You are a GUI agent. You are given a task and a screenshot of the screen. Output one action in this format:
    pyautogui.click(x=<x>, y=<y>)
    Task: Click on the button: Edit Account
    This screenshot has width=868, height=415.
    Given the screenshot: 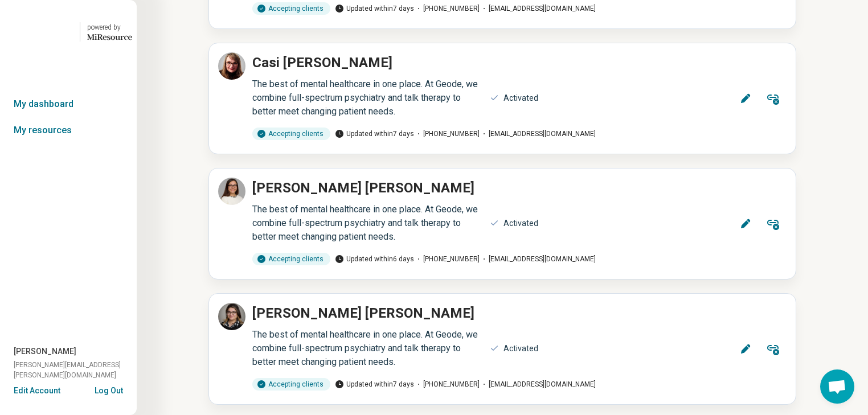 What is the action you would take?
    pyautogui.click(x=37, y=390)
    